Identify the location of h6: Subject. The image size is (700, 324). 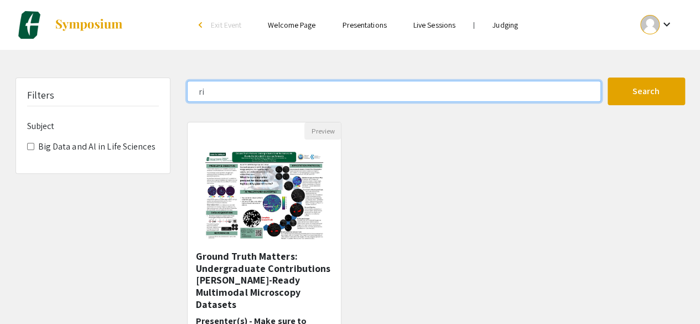
(93, 126).